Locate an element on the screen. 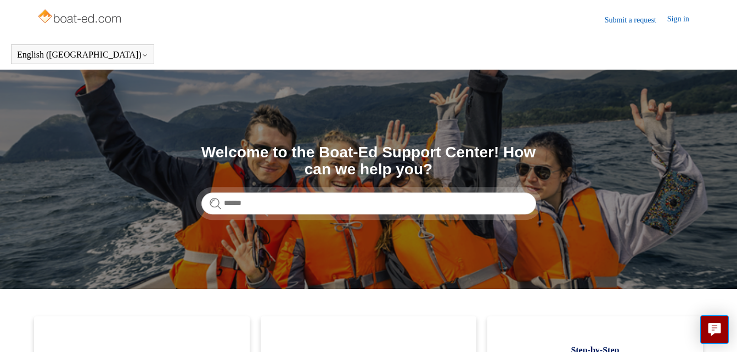 Image resolution: width=737 pixels, height=352 pixels. input: Search is located at coordinates (369, 203).